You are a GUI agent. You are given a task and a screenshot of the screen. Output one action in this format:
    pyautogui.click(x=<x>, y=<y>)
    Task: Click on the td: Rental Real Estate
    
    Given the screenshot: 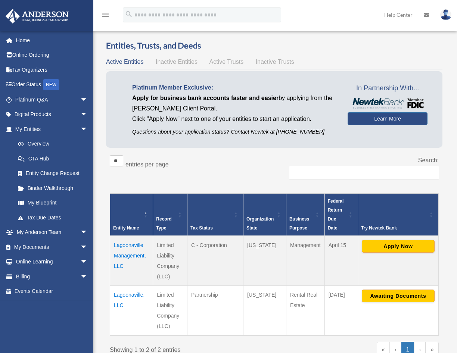 What is the action you would take?
    pyautogui.click(x=305, y=310)
    